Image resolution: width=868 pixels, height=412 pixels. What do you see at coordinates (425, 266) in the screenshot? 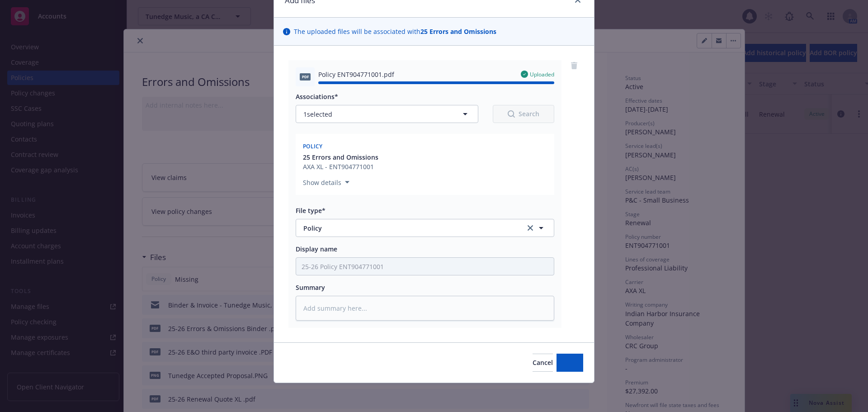
I see `input: Add display name here...` at bounding box center [425, 266].